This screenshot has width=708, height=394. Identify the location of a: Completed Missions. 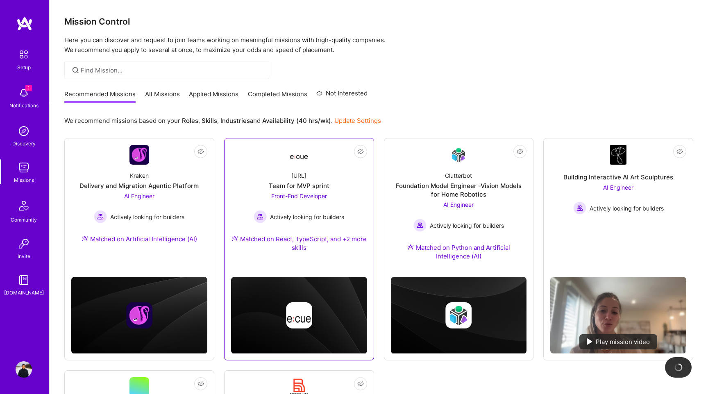
(277, 96).